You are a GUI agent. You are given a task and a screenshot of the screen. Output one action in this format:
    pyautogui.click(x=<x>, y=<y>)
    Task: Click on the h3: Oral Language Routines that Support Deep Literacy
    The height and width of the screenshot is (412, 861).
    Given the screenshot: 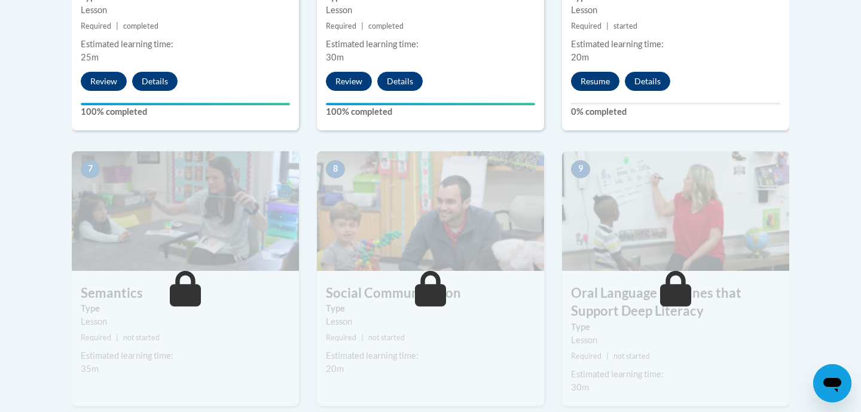 What is the action you would take?
    pyautogui.click(x=676, y=303)
    